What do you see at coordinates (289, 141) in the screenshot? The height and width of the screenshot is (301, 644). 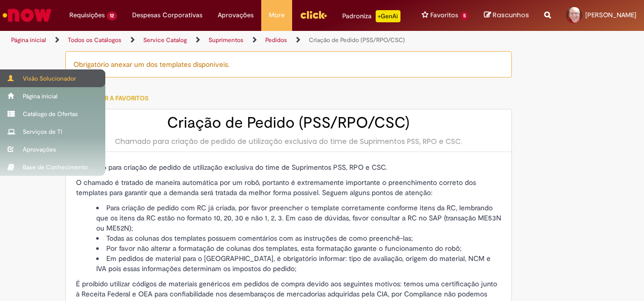 I see `div: Chamado para criação de pedido de utilização exclusiva do time de Suprimentos PSS, RPO e CSC.` at bounding box center [289, 141].